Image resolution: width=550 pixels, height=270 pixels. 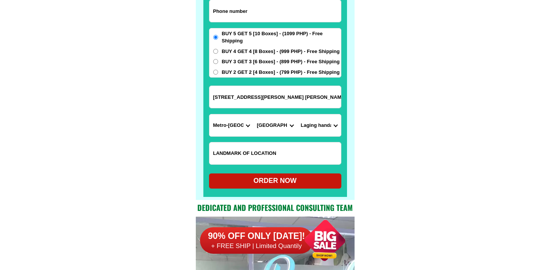 What do you see at coordinates (216, 37) in the screenshot?
I see `input: BUY 5 GET 5 [10 Boxes] - (1099 PHP) - Free Shipping` at bounding box center [216, 37].